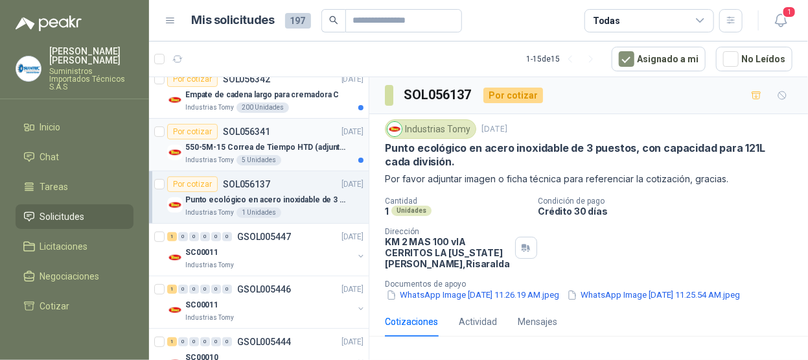 This screenshot has width=808, height=360. I want to click on div: 1 Unidades, so click(258, 212).